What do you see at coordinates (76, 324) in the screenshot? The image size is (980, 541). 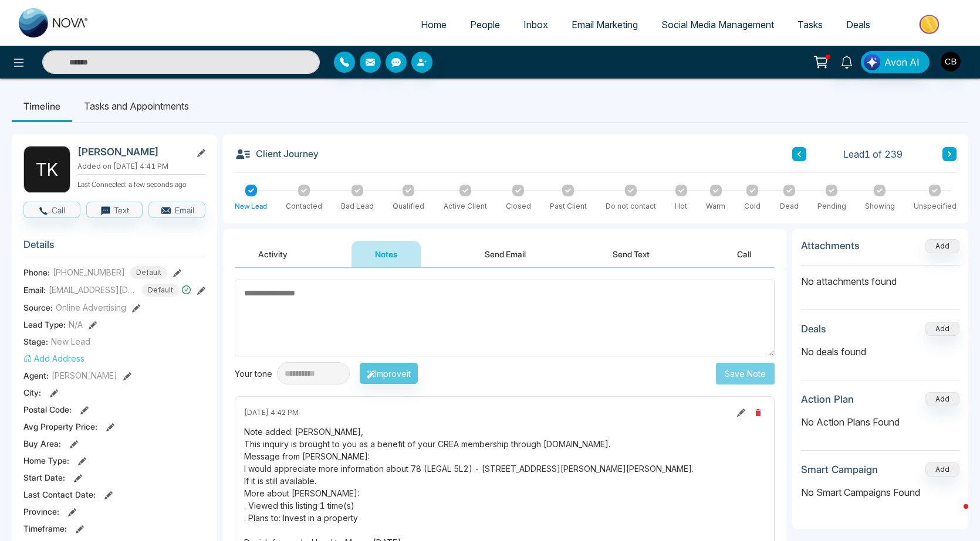 I see `span: N/A` at bounding box center [76, 324].